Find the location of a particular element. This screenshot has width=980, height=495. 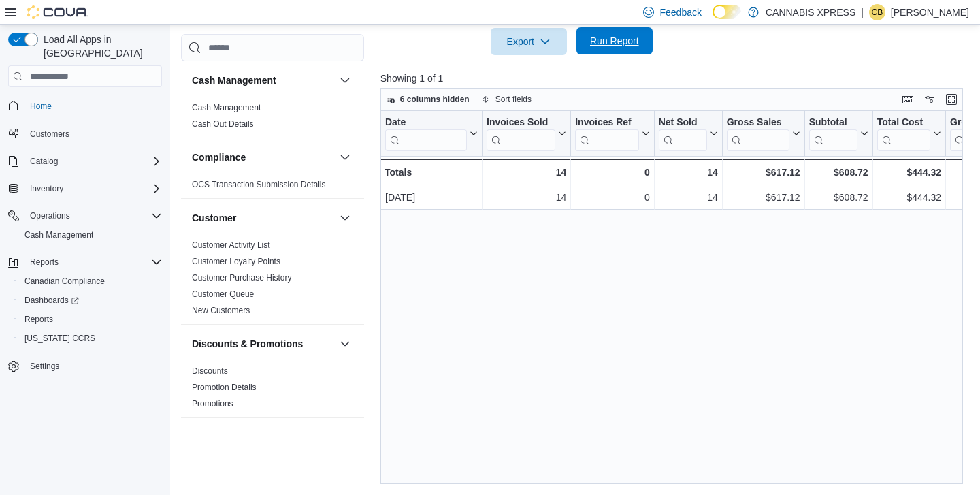

span: Customers is located at coordinates (93, 134).